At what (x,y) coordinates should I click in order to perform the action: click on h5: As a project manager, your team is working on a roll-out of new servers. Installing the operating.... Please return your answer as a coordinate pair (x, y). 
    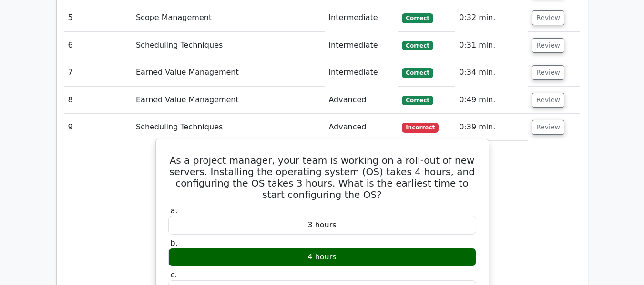
    Looking at the image, I should click on (322, 177).